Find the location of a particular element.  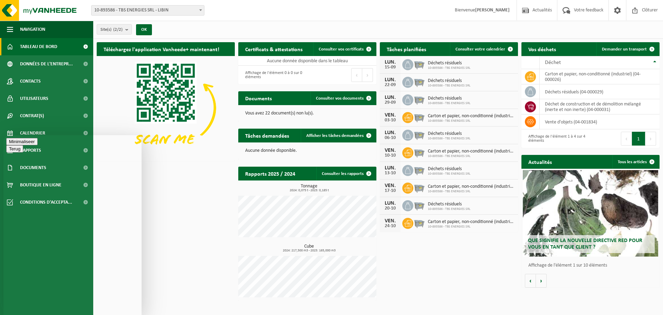

span: Contrat(s) is located at coordinates (32, 116).